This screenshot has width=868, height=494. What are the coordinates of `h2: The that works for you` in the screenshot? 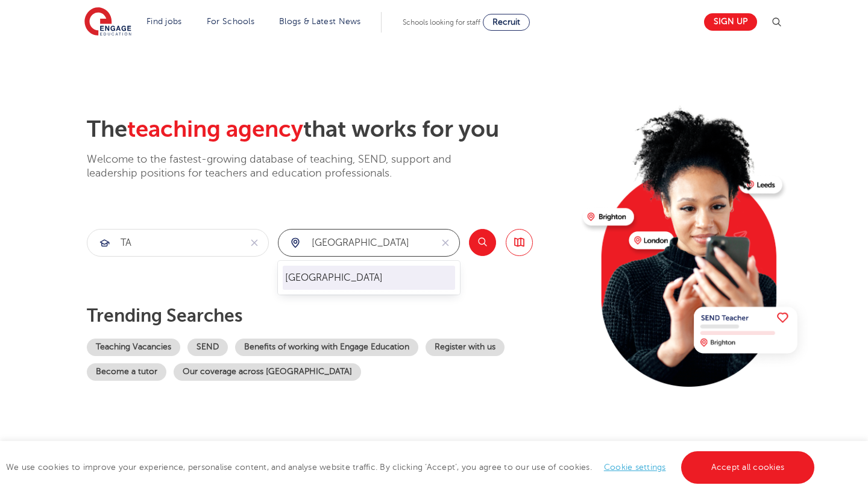 It's located at (330, 130).